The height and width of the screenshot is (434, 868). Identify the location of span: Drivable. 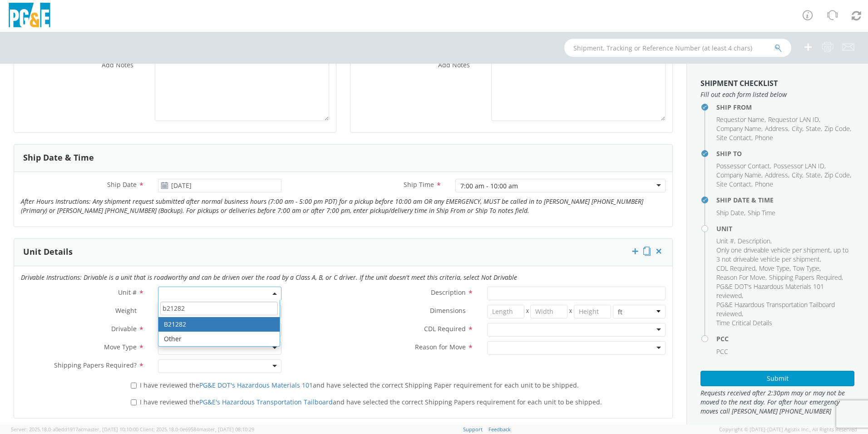
(124, 329).